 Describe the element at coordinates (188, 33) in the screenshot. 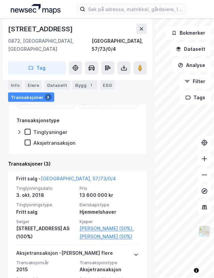

I see `button: Bokmerker` at that location.